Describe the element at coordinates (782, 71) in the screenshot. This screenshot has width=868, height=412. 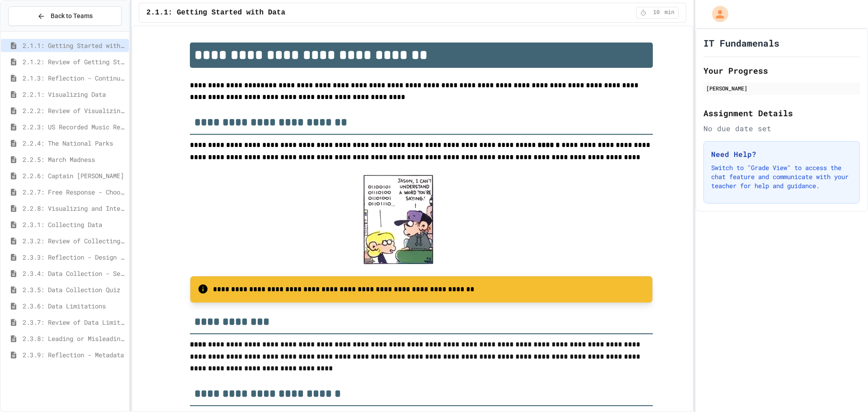
I see `h2: Your Progress` at that location.